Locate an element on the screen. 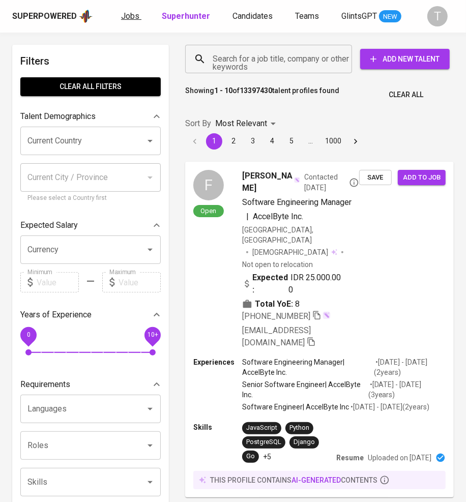  button: Go to page 3 is located at coordinates (253, 141).